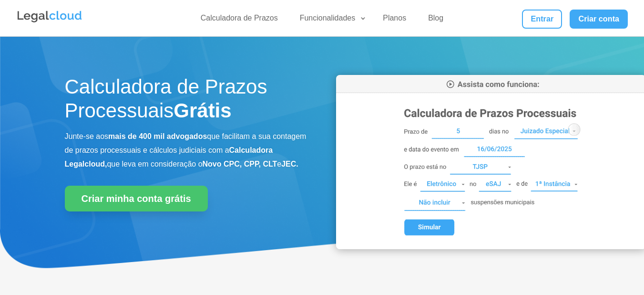  What do you see at coordinates (50, 16) in the screenshot?
I see `img: Legalcloud Logo` at bounding box center [50, 16].